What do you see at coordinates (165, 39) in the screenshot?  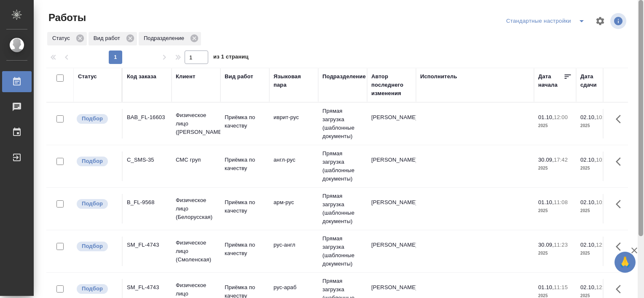 I see `p: Подразделение` at bounding box center [165, 39].